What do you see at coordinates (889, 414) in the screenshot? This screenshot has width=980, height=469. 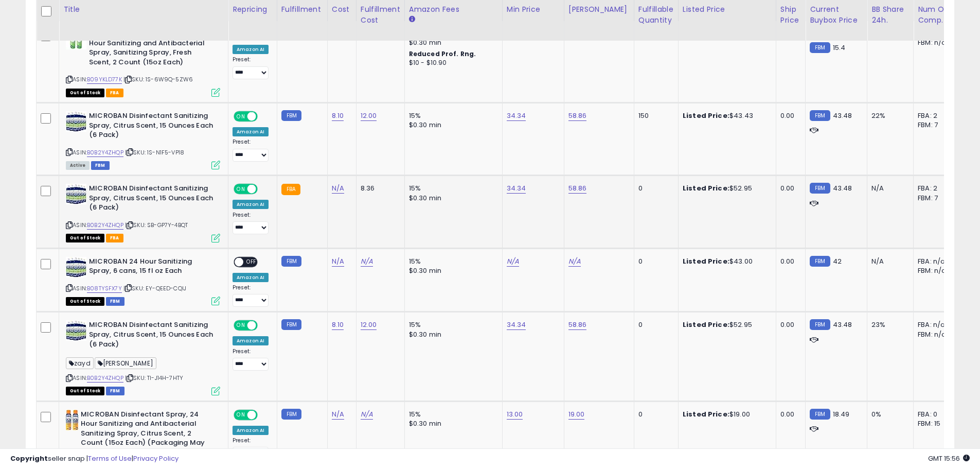 I see `div: 0%` at bounding box center [889, 414].